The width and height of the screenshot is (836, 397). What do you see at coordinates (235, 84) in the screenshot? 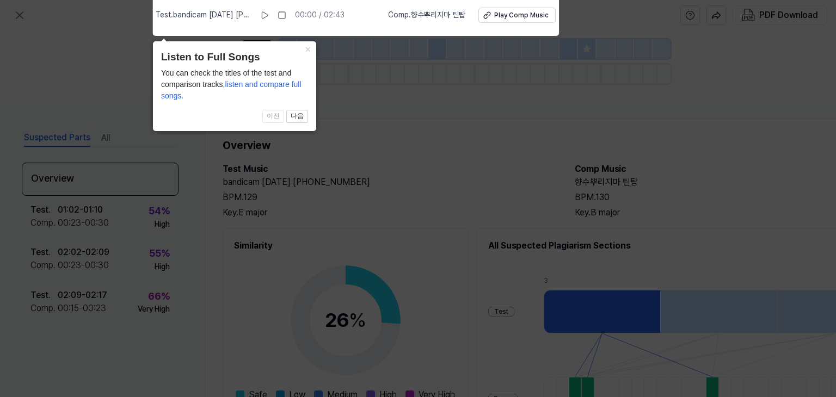
I see `div: You can check the titles of the test and comparison tracks,` at bounding box center [235, 84].